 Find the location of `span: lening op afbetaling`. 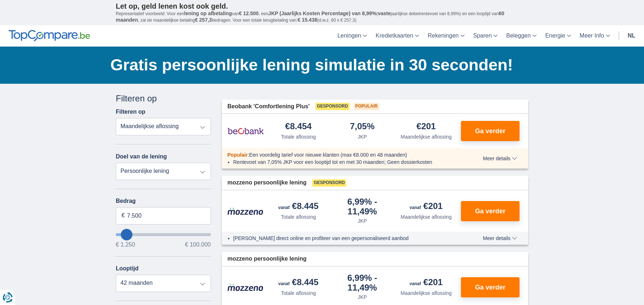

span: lening op afbetaling is located at coordinates (208, 13).